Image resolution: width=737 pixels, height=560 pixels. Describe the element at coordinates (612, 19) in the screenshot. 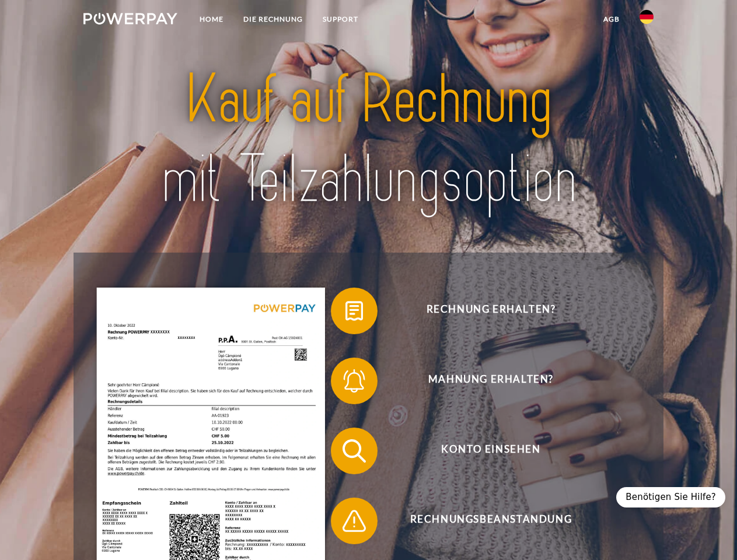

I see `a: agb` at that location.